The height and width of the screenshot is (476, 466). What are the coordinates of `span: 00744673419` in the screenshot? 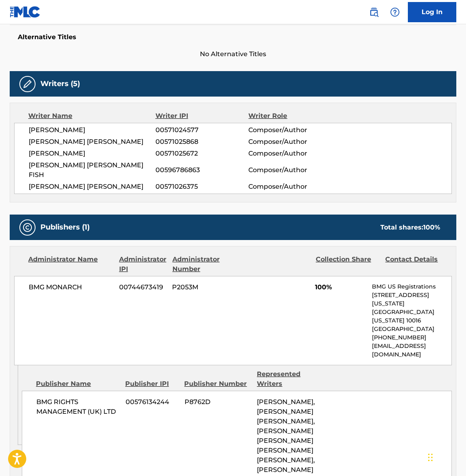 It's located at (142, 287).